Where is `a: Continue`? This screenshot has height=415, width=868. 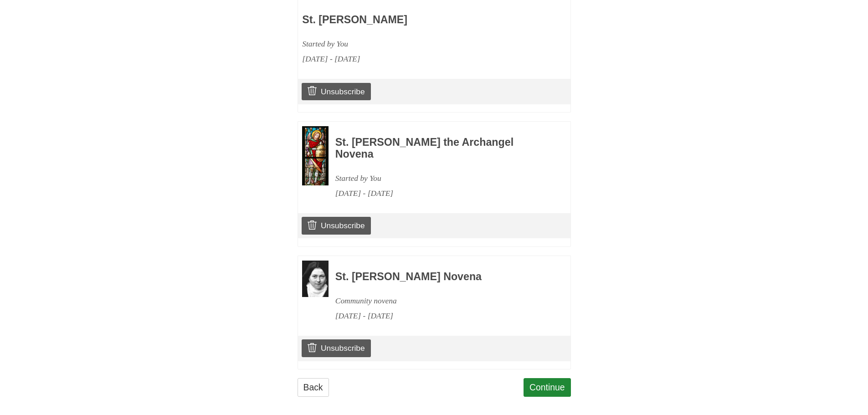 a: Continue is located at coordinates (548, 387).